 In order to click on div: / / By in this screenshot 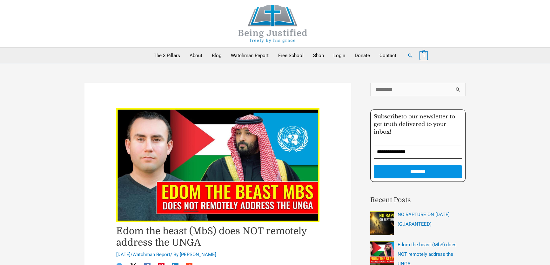, I will do `click(218, 255)`.